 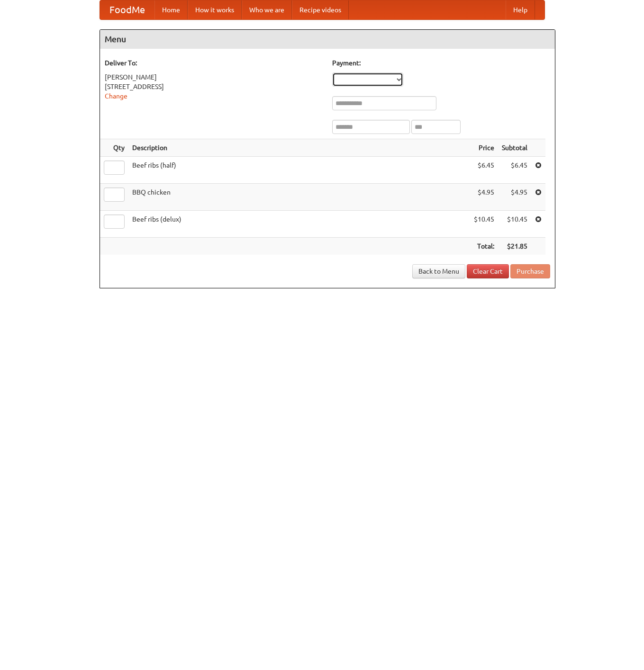 What do you see at coordinates (514, 246) in the screenshot?
I see `th: $21.85` at bounding box center [514, 246].